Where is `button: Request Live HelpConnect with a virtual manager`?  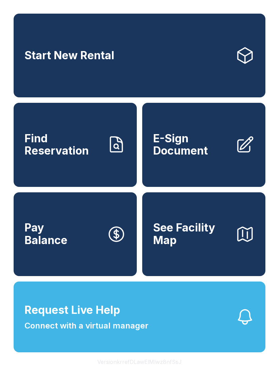
button: Request Live HelpConnect with a virtual manager is located at coordinates (140, 317).